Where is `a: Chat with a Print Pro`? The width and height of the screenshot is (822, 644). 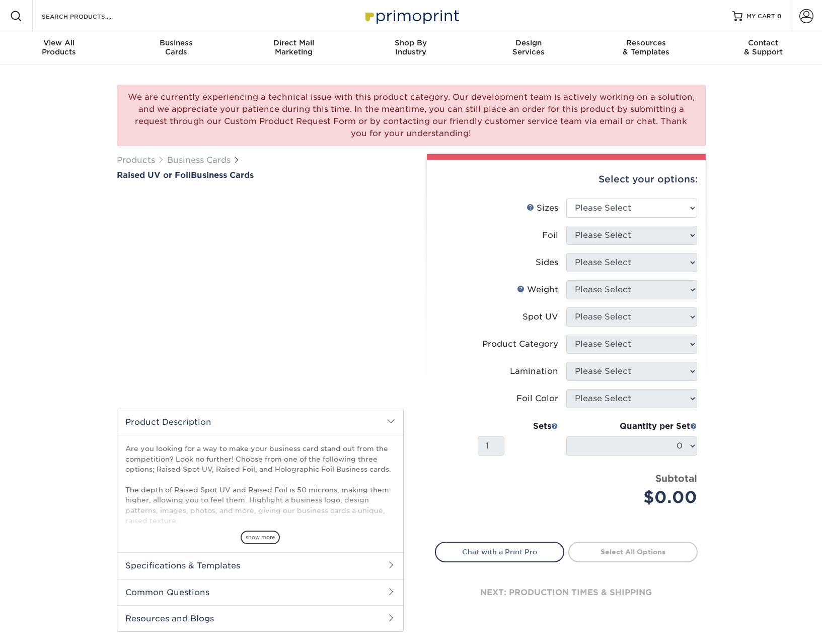 a: Chat with a Print Pro is located at coordinates (499, 552).